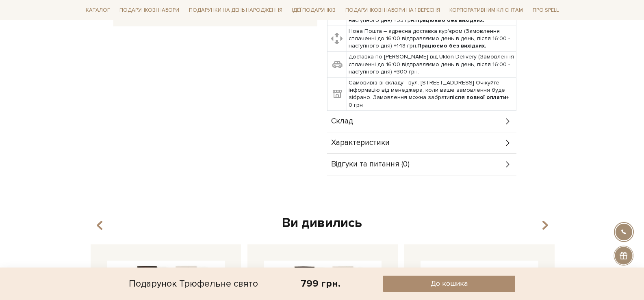 The image size is (644, 300). I want to click on td: Нова Пошта – адресна доставка кур'єром (Замовлення сплаченні до 16:00 відправляємо день в день, п..., so click(431, 39).